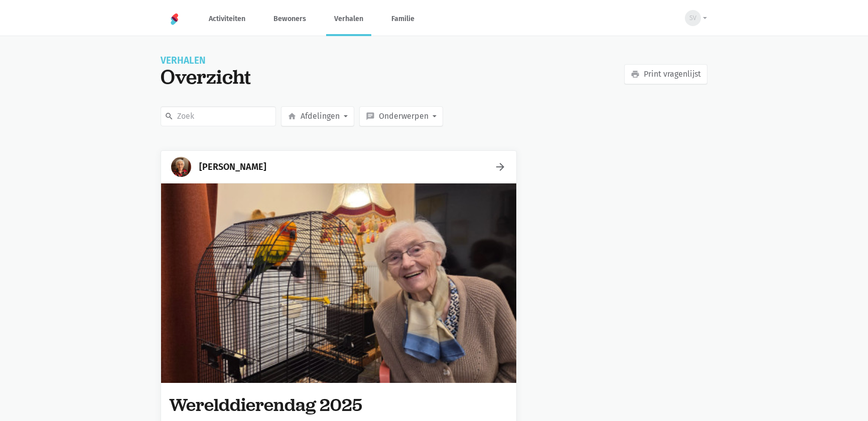  What do you see at coordinates (402, 19) in the screenshot?
I see `a: Familie` at bounding box center [402, 19].